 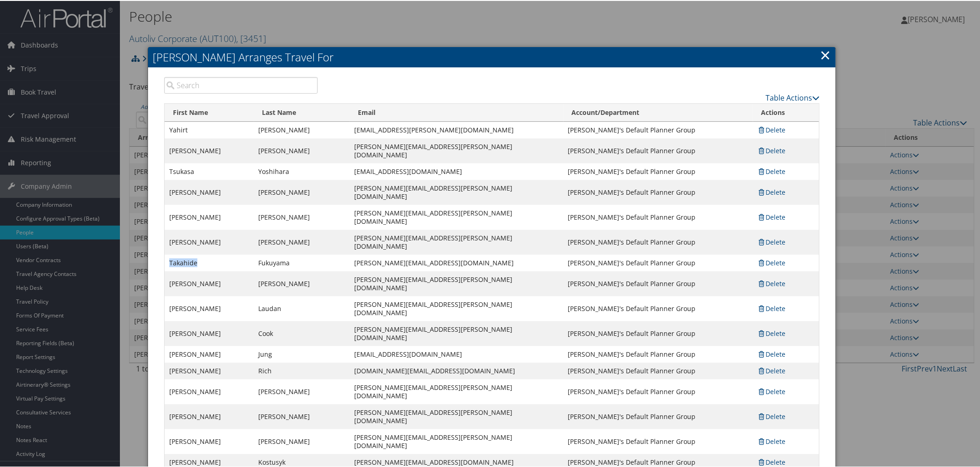 What do you see at coordinates (658, 112) in the screenshot?
I see `th: Account/Department: activate to sort column ascending` at bounding box center [658, 112].